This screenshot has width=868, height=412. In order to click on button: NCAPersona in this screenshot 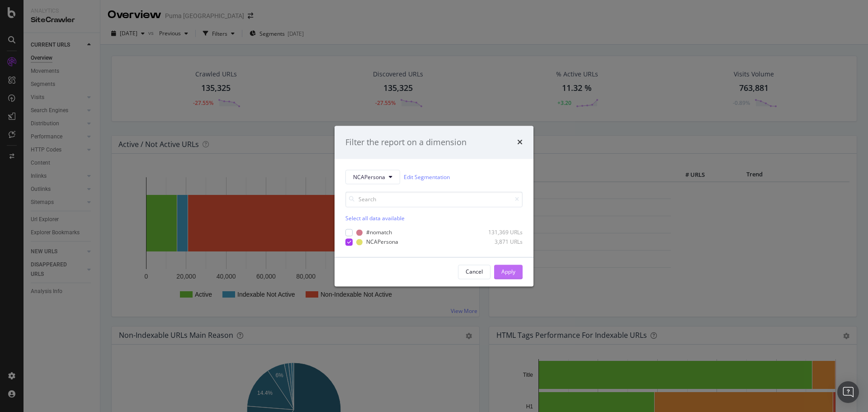, I will do `click(372, 177)`.